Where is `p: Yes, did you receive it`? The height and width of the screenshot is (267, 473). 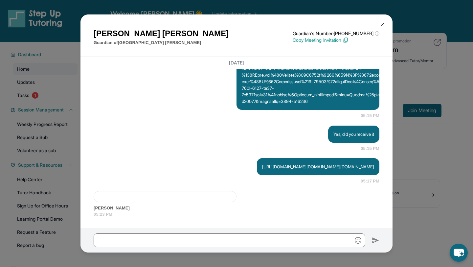 p: Yes, did you receive it is located at coordinates (354, 134).